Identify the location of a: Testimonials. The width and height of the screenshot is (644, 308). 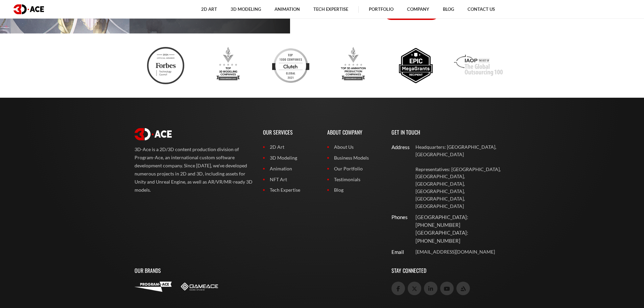
(354, 180).